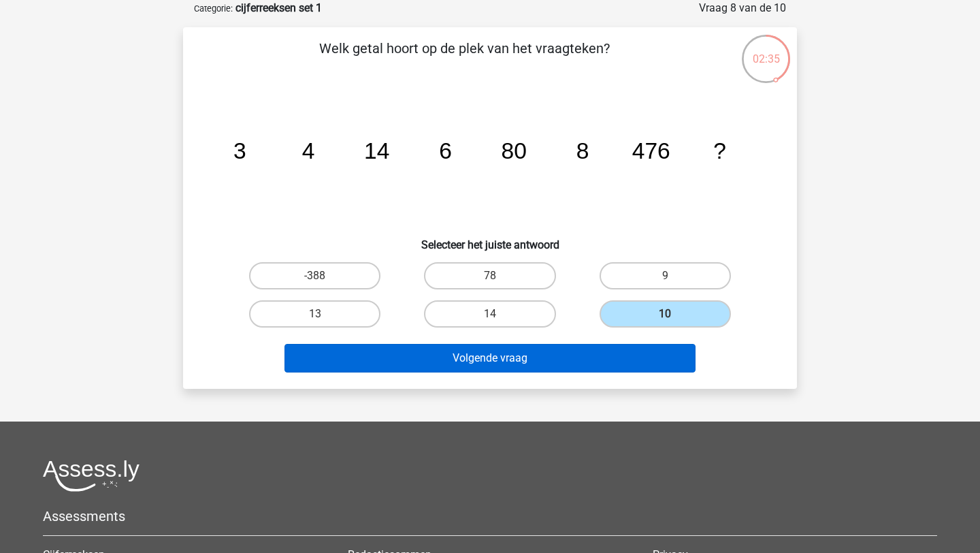 This screenshot has width=980, height=553. Describe the element at coordinates (489, 314) in the screenshot. I see `label: 14` at that location.